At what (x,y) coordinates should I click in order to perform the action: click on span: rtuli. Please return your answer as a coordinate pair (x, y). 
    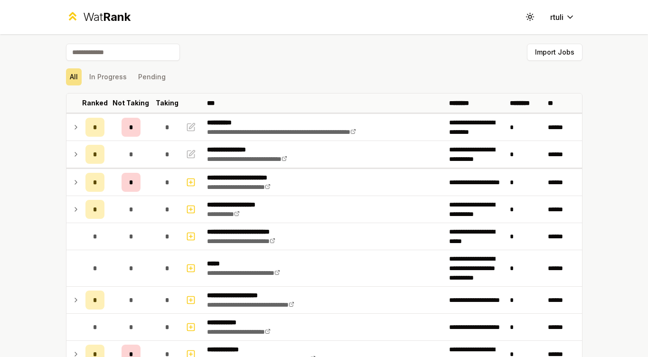
    Looking at the image, I should click on (556, 17).